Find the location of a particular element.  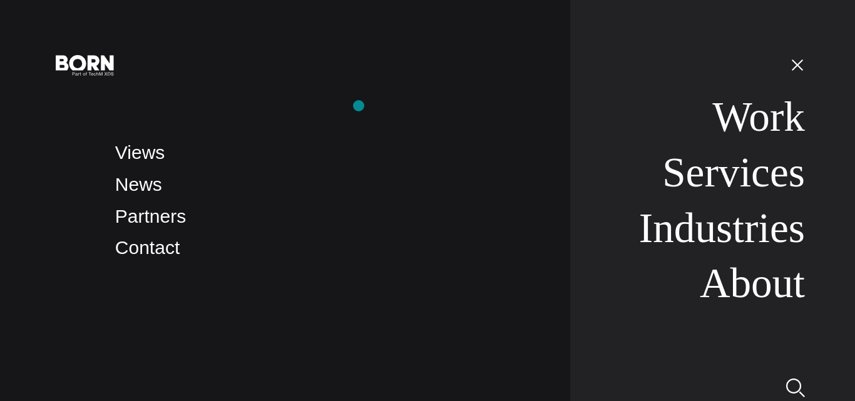

a: Industries is located at coordinates (721, 228).